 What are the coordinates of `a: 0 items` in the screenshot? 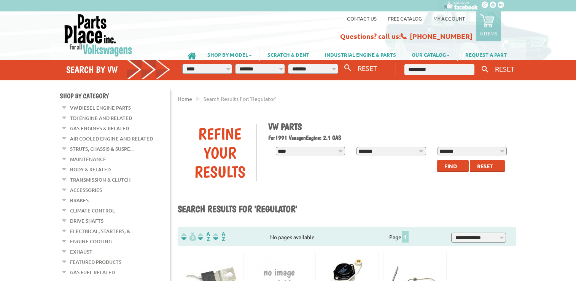 It's located at (489, 26).